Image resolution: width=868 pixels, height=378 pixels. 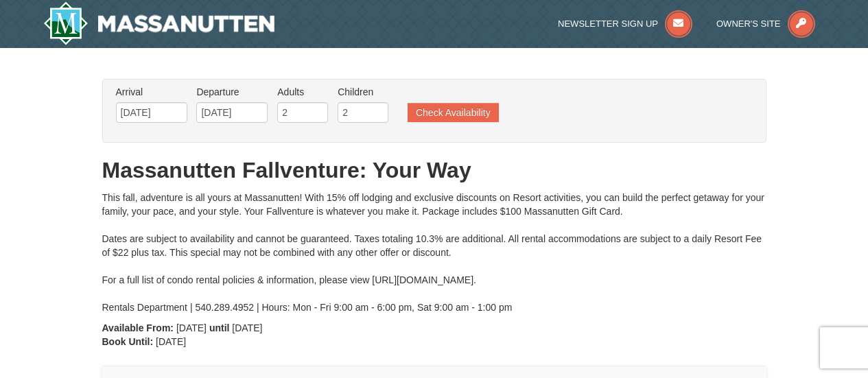 What do you see at coordinates (138, 328) in the screenshot?
I see `strong: Available From:` at bounding box center [138, 328].